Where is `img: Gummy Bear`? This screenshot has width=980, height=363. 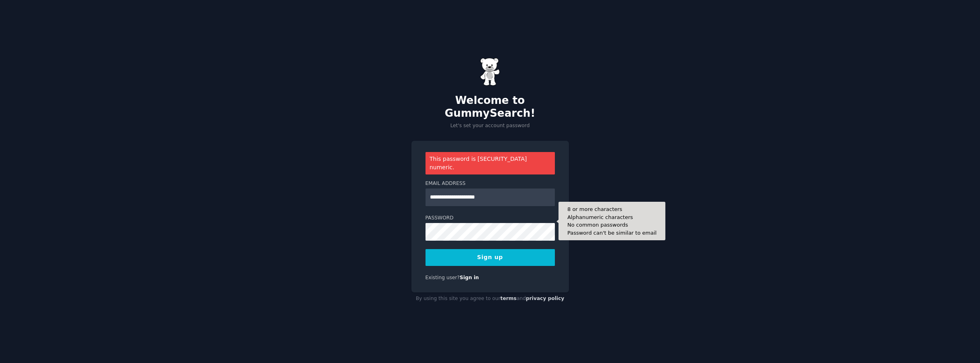
img: Gummy Bear is located at coordinates (490, 72).